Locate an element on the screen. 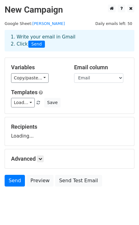 This screenshot has width=139, height=225. a: Load... is located at coordinates (23, 103).